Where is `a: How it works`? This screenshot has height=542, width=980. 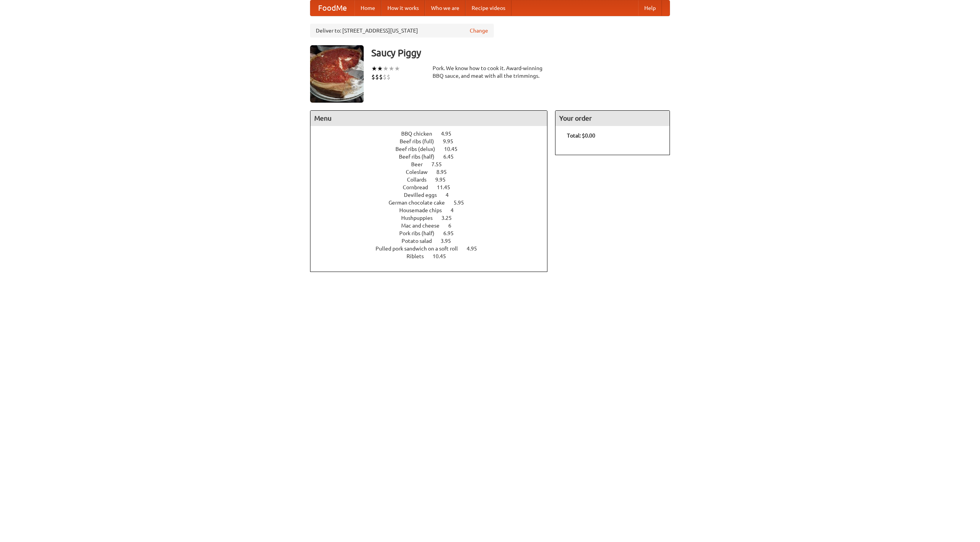 a: How it works is located at coordinates (403, 8).